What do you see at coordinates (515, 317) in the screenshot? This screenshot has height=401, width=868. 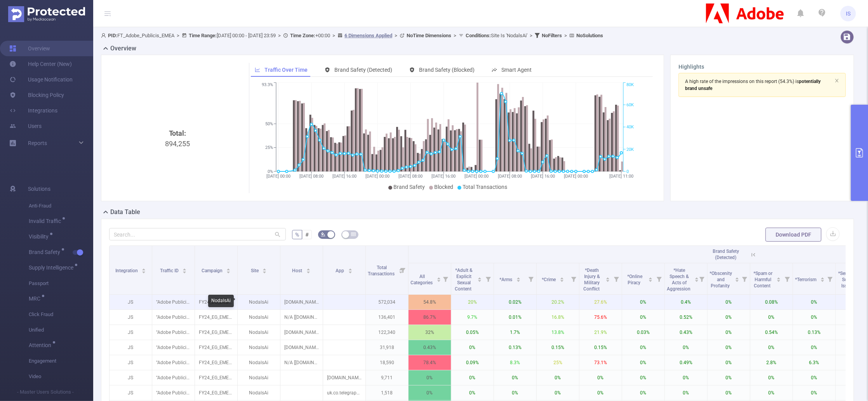 I see `p: 0.01%` at bounding box center [515, 317].